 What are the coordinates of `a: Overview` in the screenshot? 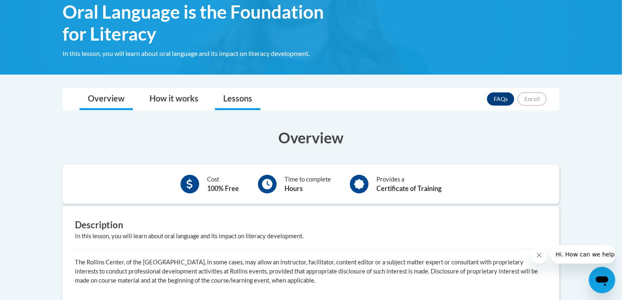 It's located at (106, 99).